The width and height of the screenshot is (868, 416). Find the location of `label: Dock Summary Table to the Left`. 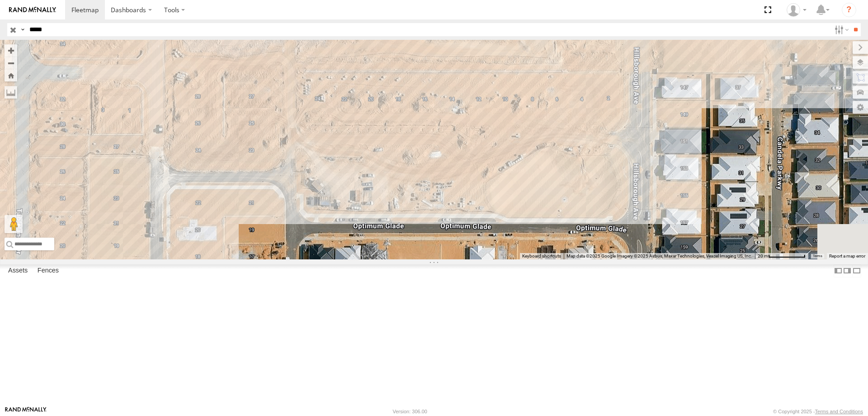

label: Dock Summary Table to the Left is located at coordinates (838, 271).